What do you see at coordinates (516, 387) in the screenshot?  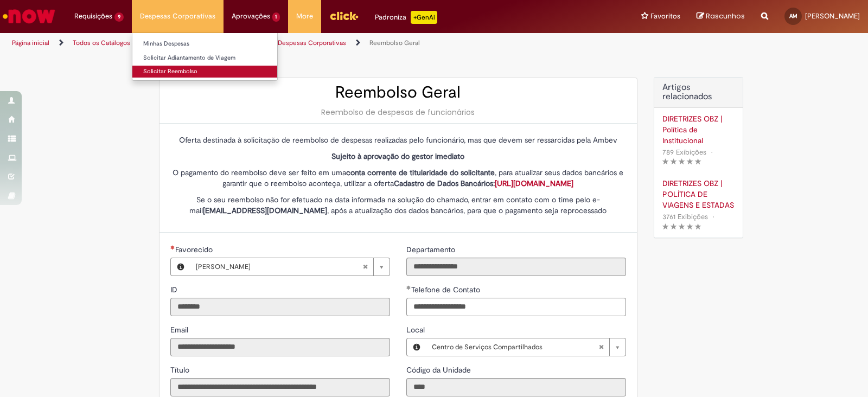 I see `input: Código da Unidade` at bounding box center [516, 387].